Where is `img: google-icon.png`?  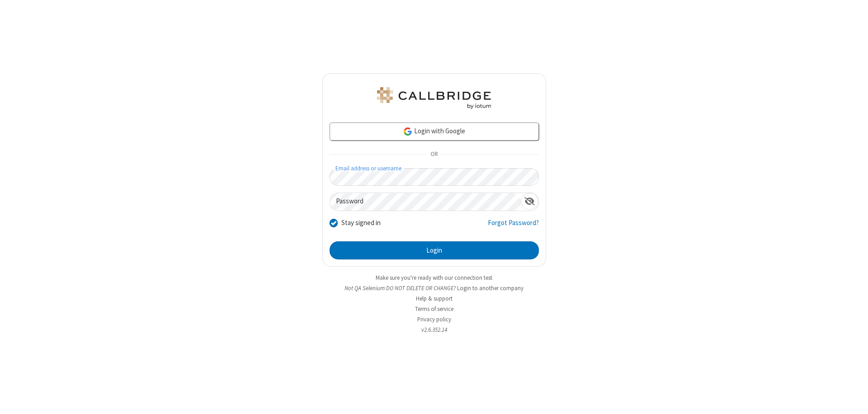 img: google-icon.png is located at coordinates (408, 132).